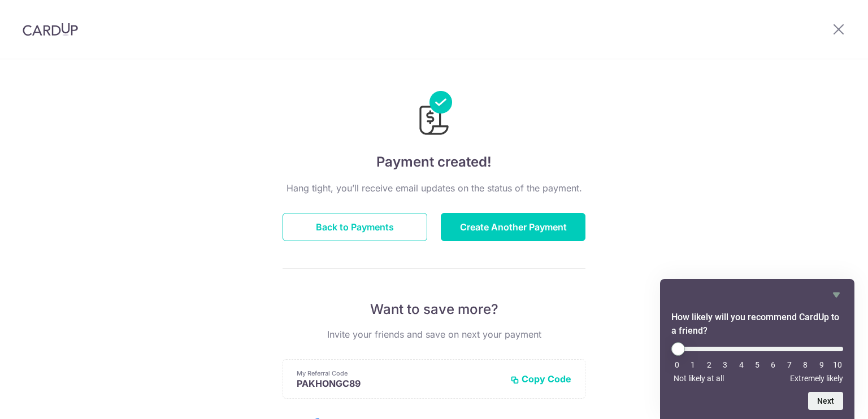 The width and height of the screenshot is (868, 419). Describe the element at coordinates (399, 383) in the screenshot. I see `p: PAKHONGC89` at that location.